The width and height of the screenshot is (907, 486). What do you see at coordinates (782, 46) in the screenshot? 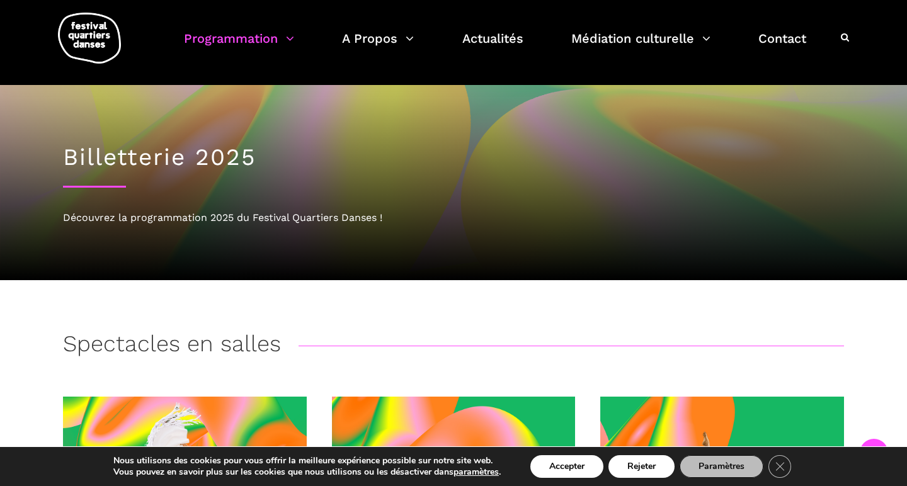
I see `a: Contact` at bounding box center [782, 46].